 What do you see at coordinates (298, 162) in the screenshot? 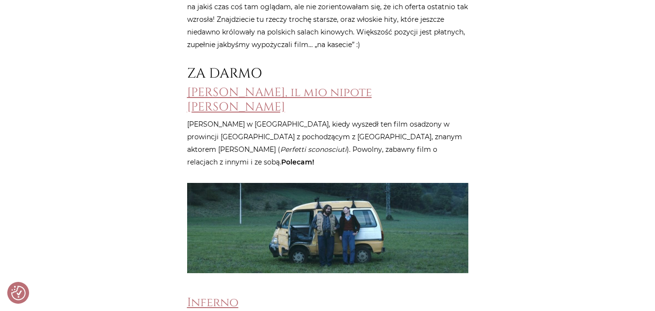
I see `strong: Polecam!` at bounding box center [298, 162].